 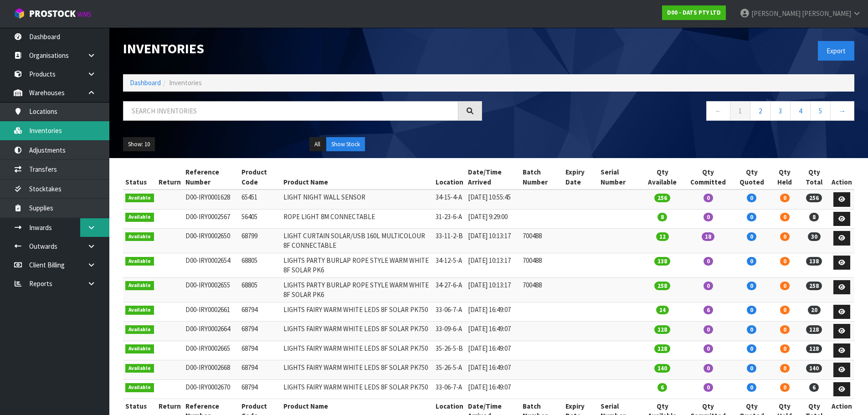 I want to click on td: 33-11-2-B, so click(x=449, y=241).